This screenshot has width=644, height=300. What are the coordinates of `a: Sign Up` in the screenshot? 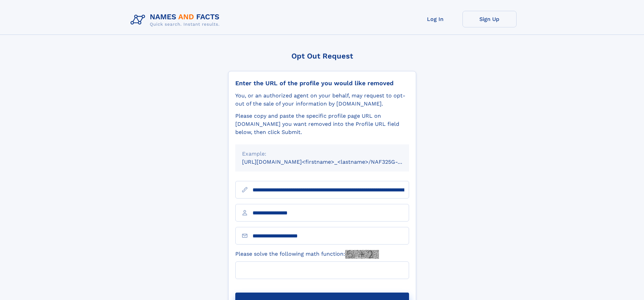 It's located at (489, 19).